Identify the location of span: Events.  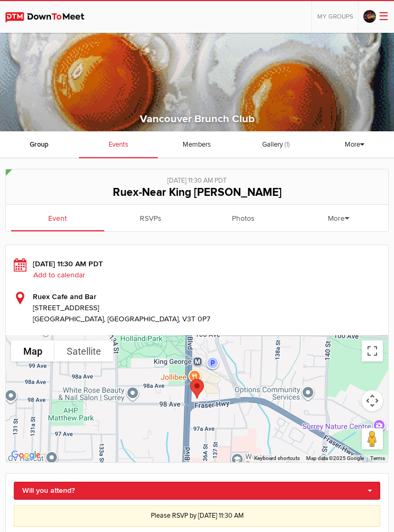
(118, 145).